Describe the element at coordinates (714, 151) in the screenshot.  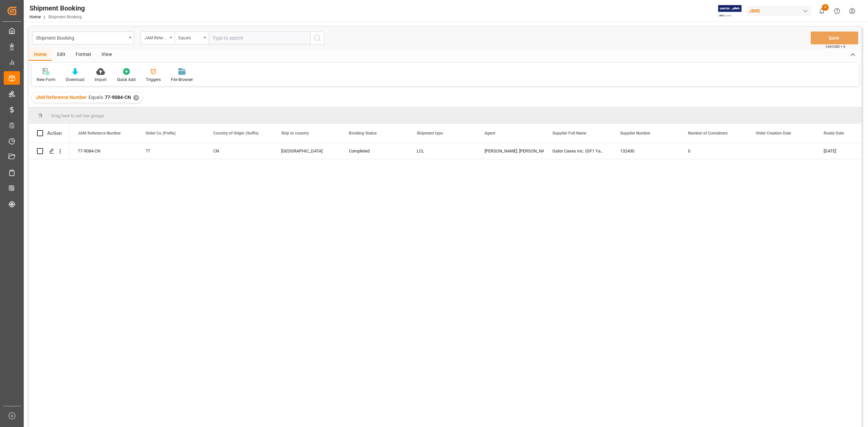
I see `div: 0` at that location.